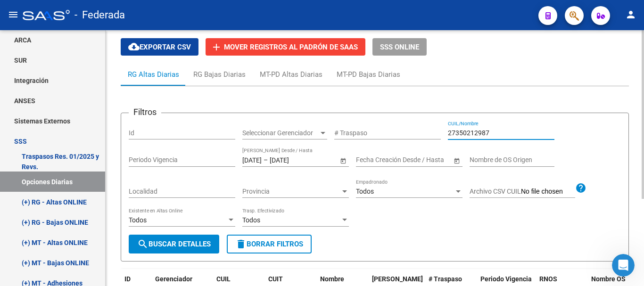 This screenshot has height=286, width=644. What do you see at coordinates (223, 278) in the screenshot?
I see `span: CUIL` at bounding box center [223, 278].